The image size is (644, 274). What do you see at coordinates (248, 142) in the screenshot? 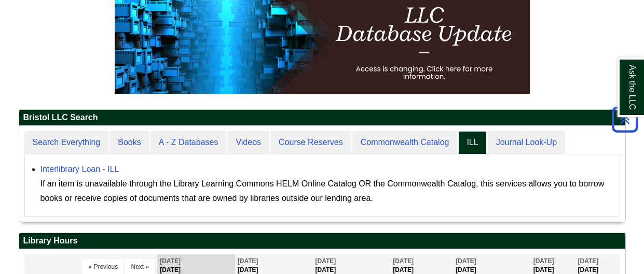
I see `a: Videos` at bounding box center [248, 142].